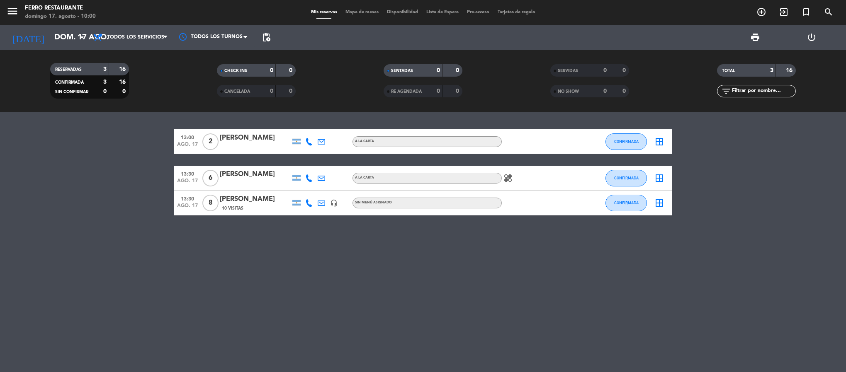  What do you see at coordinates (568, 71) in the screenshot?
I see `span: SERVIDAS` at bounding box center [568, 71].